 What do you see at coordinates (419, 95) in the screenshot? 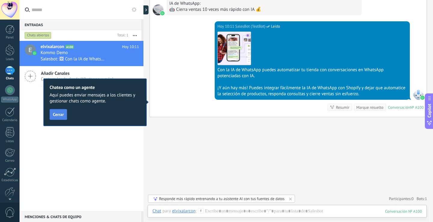
I see `span: SalesBot` at bounding box center [419, 95].